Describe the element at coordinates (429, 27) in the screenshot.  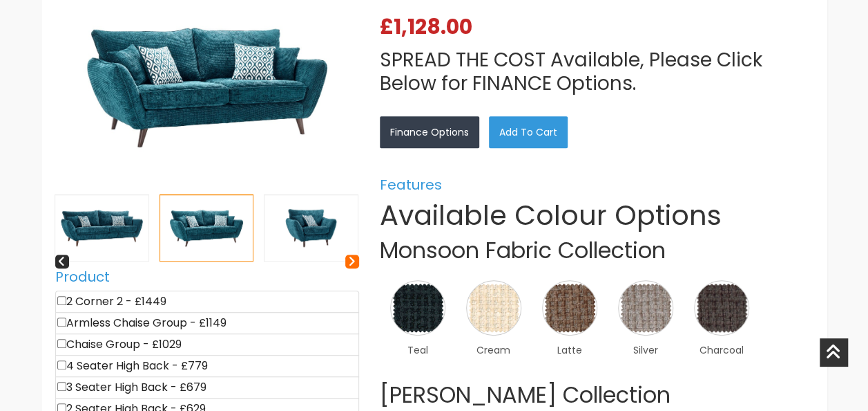
I see `span: £1,128.00` at that location.